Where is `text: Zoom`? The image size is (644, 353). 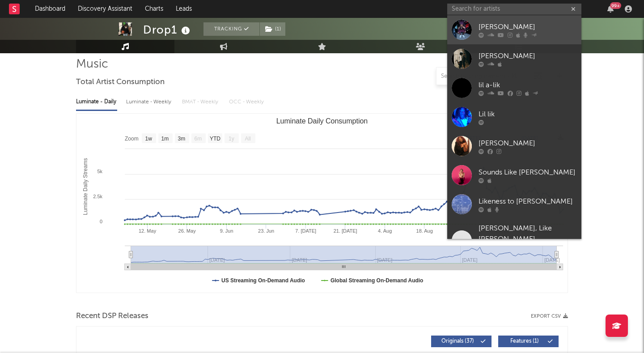 text: Zoom is located at coordinates (132, 138).